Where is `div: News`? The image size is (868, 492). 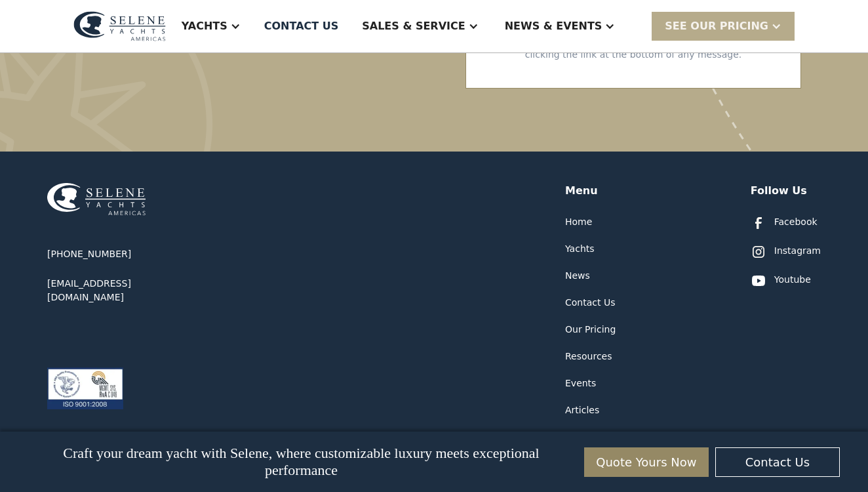
div: News is located at coordinates (577, 275).